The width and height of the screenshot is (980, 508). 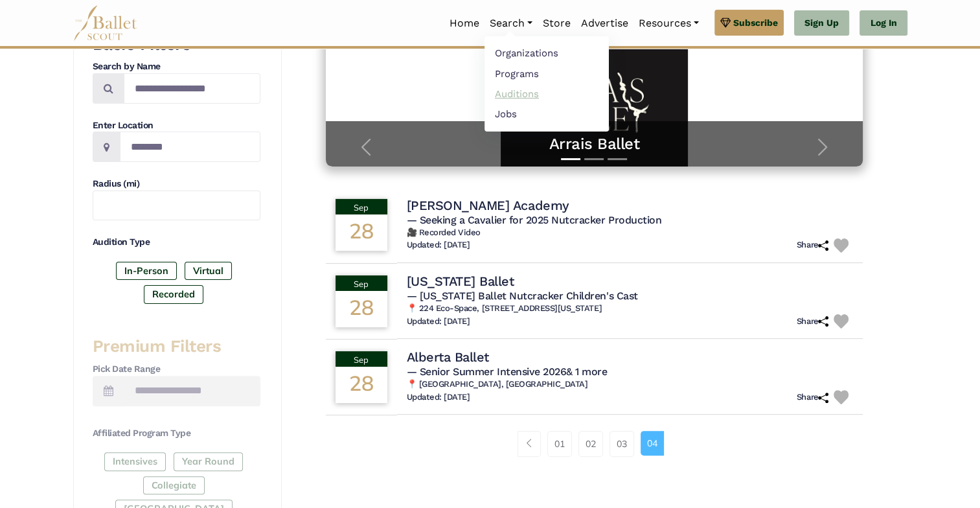 What do you see at coordinates (652, 443) in the screenshot?
I see `a: 04` at bounding box center [652, 443].